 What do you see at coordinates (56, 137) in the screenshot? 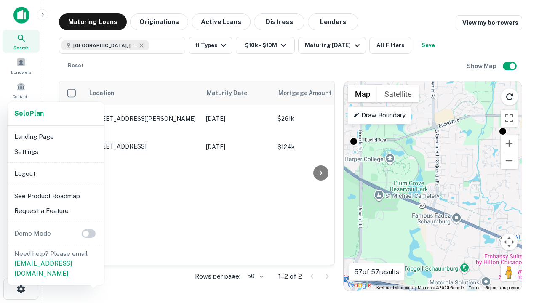
I see `li: Landing Page` at bounding box center [56, 137].